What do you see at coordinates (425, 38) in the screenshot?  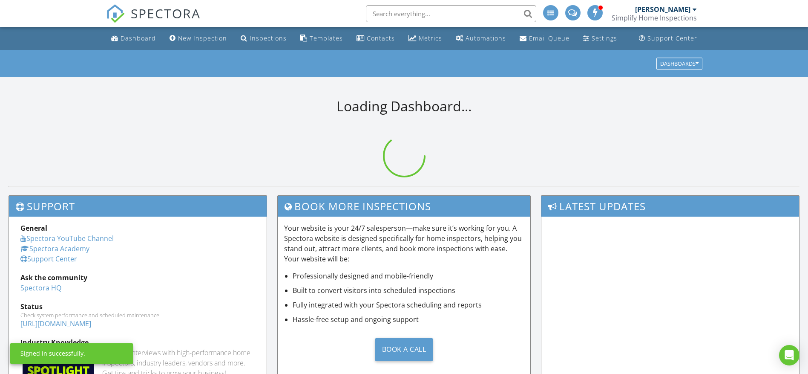 I see `a: Metrics` at bounding box center [425, 38].